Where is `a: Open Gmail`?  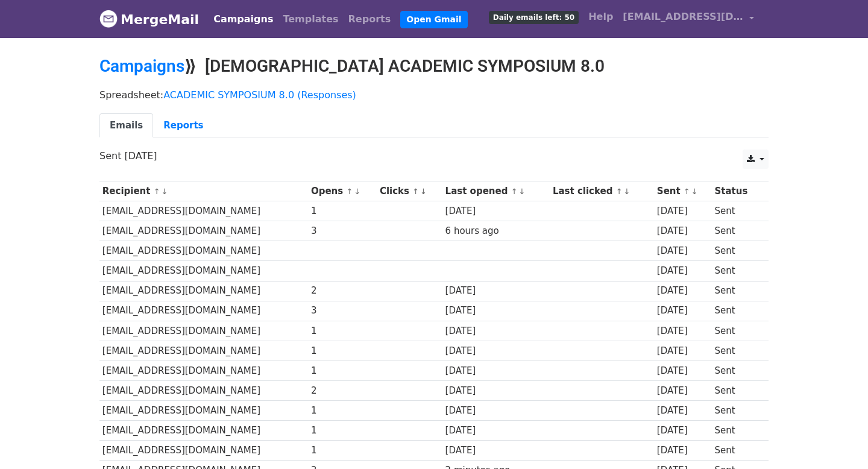
a: Open Gmail is located at coordinates (433, 19).